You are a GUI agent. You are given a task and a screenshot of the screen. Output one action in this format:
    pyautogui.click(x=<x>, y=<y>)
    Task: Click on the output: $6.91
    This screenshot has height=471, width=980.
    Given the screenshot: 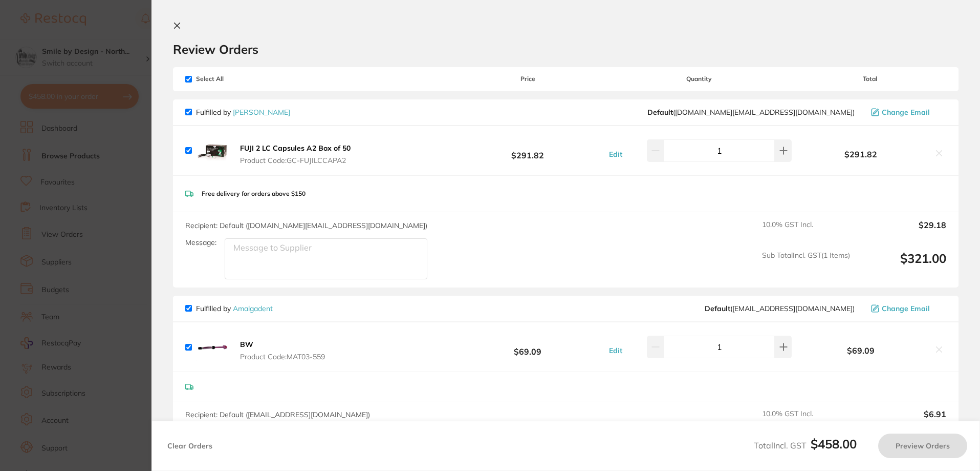 What is the action you would take?
    pyautogui.click(x=903, y=420)
    